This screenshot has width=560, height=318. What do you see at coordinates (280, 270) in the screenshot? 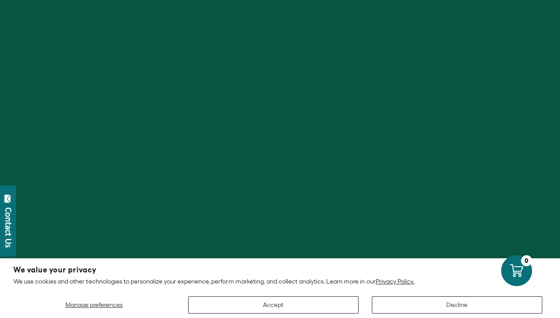
I see `h2: We value your privacy` at bounding box center [280, 270].